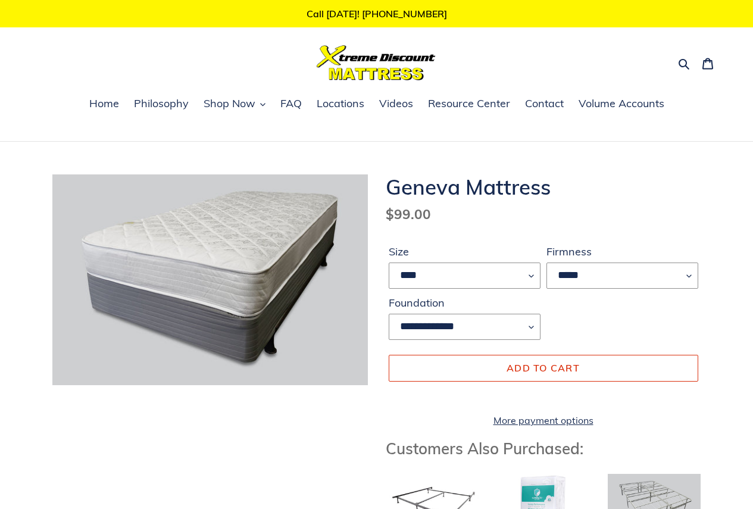 The image size is (753, 509). Describe the element at coordinates (544, 104) in the screenshot. I see `a: Contact` at that location.